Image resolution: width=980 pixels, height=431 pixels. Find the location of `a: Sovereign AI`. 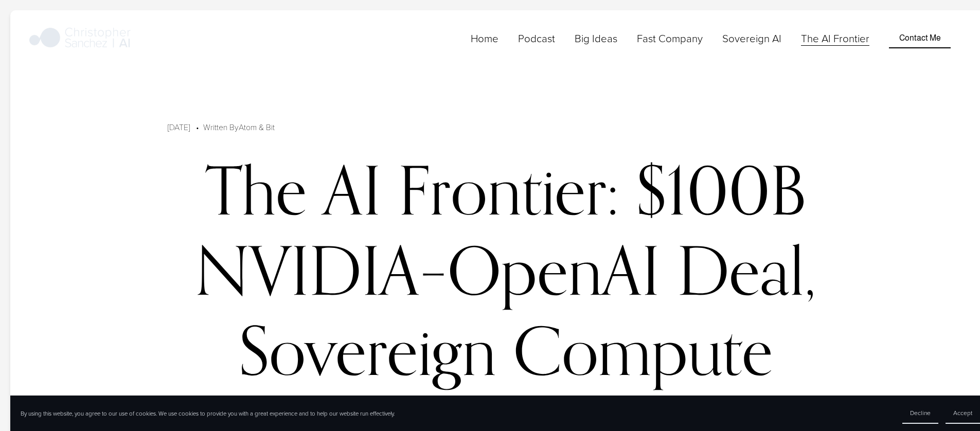

a: Sovereign AI is located at coordinates (752, 38).